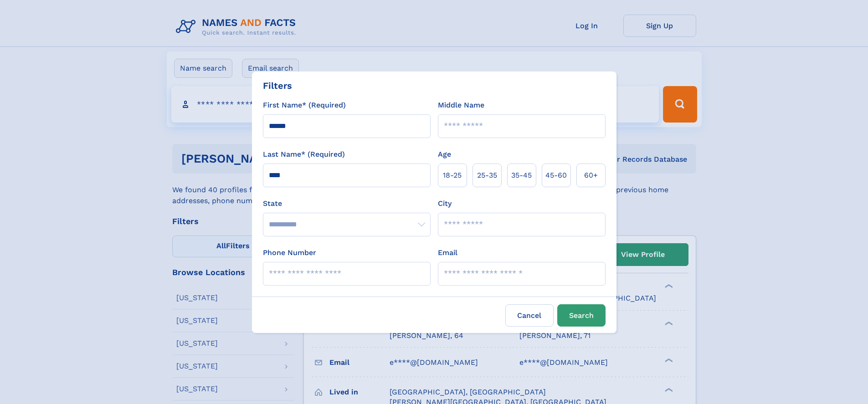  I want to click on label: Middle Name, so click(461, 105).